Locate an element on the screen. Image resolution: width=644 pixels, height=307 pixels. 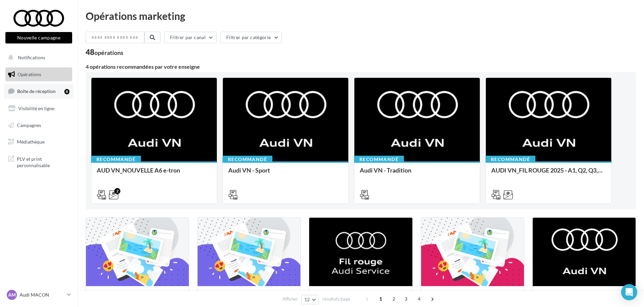
span: Afficher is located at coordinates (290, 299).